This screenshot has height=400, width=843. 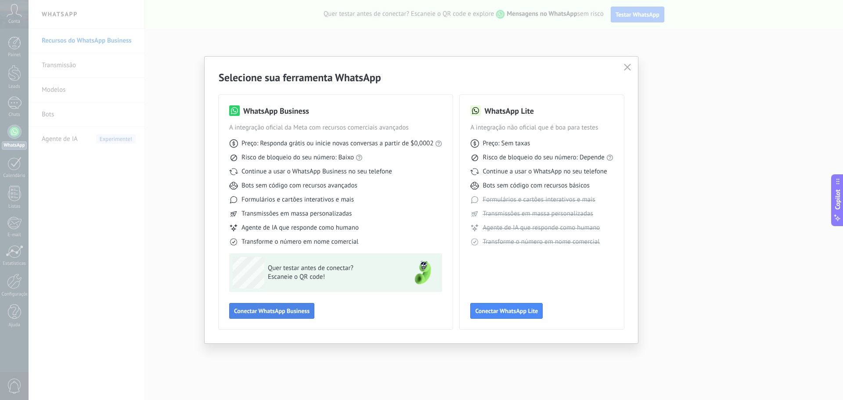 I want to click on span: Risco de bloqueio do seu número: Baixo, so click(x=298, y=158).